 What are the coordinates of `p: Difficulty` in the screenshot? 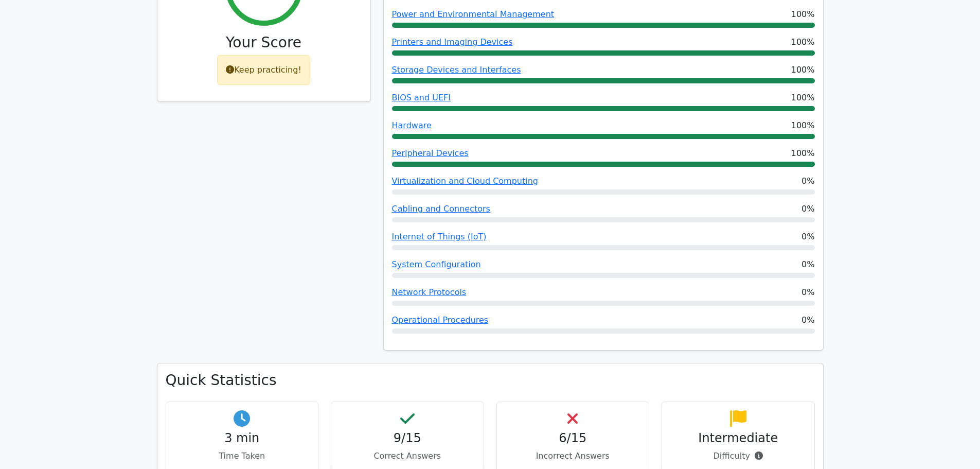 It's located at (738, 456).